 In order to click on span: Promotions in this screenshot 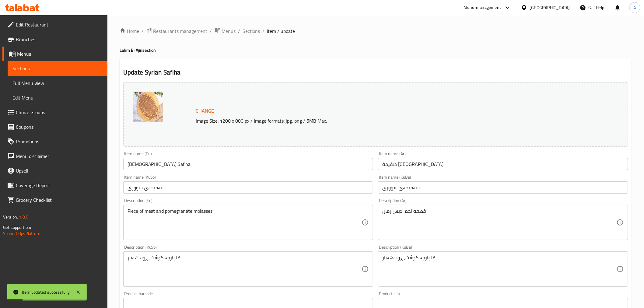, I will do `click(59, 142)`.